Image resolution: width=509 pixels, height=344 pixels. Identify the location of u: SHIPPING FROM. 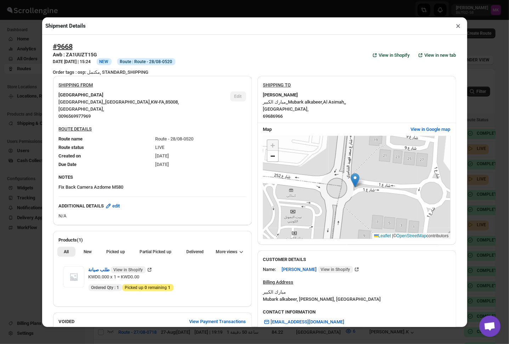
(76, 85).